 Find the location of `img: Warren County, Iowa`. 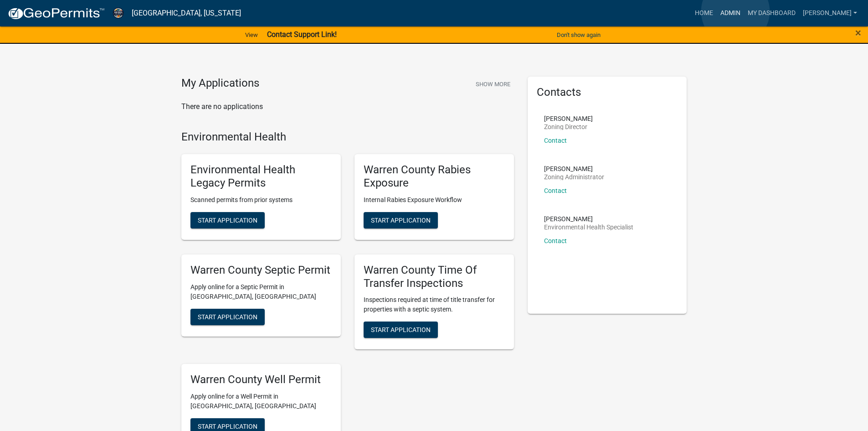

img: Warren County, Iowa is located at coordinates (118, 13).